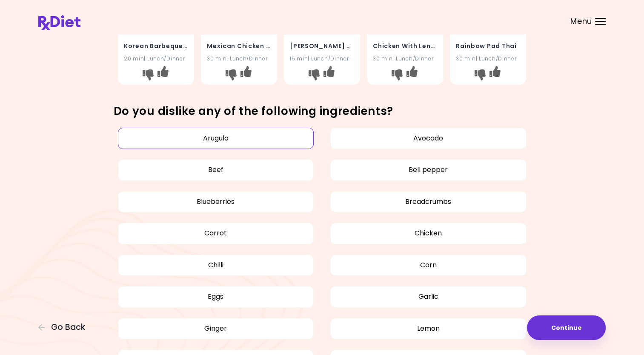 The width and height of the screenshot is (644, 355). What do you see at coordinates (428, 328) in the screenshot?
I see `button: Lemon` at bounding box center [428, 328].